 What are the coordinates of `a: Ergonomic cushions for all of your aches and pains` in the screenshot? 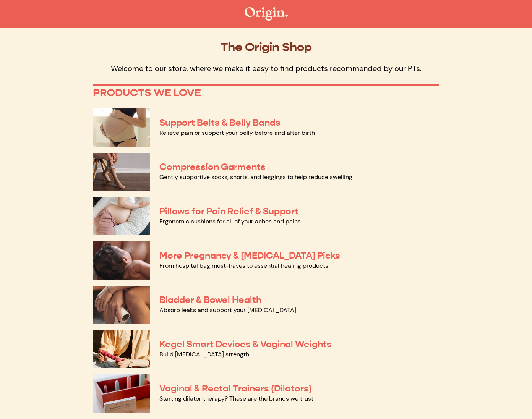 It's located at (230, 221).